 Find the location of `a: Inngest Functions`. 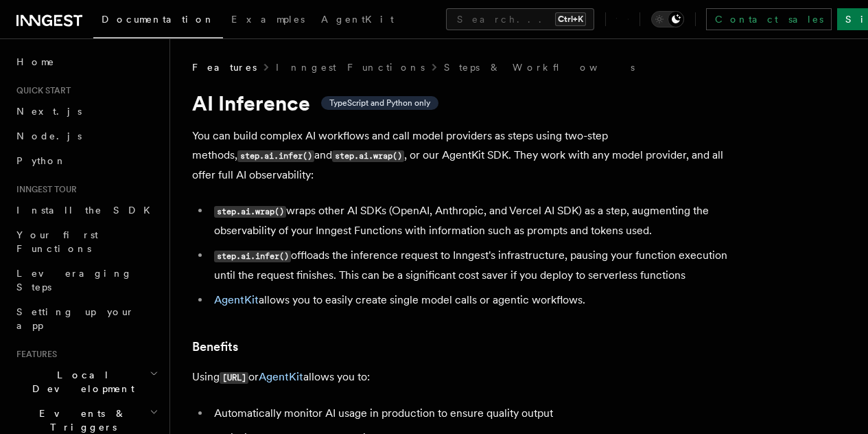

a: Inngest Functions is located at coordinates (350, 68).